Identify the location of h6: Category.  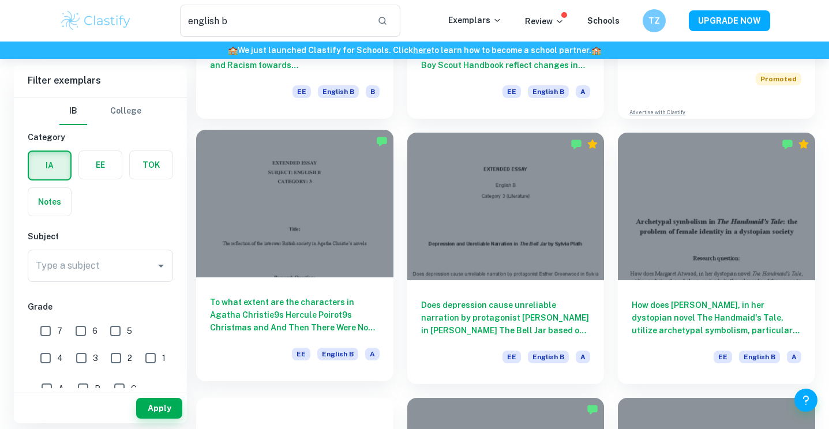
(100, 137).